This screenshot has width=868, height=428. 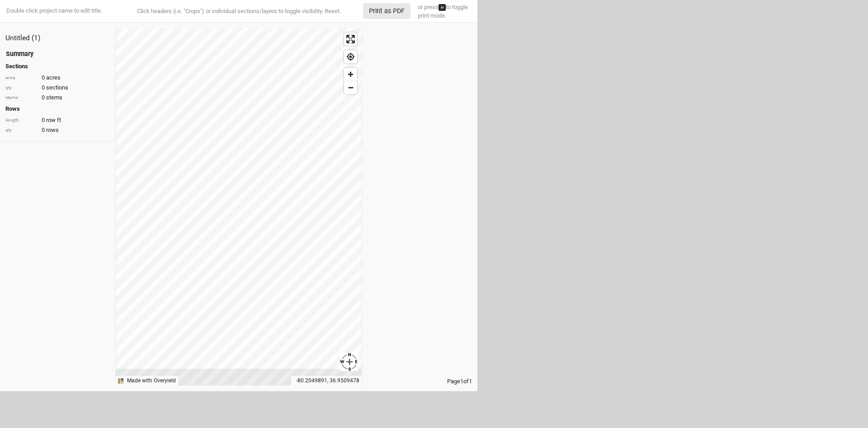 I want to click on h4: Sections, so click(x=58, y=66).